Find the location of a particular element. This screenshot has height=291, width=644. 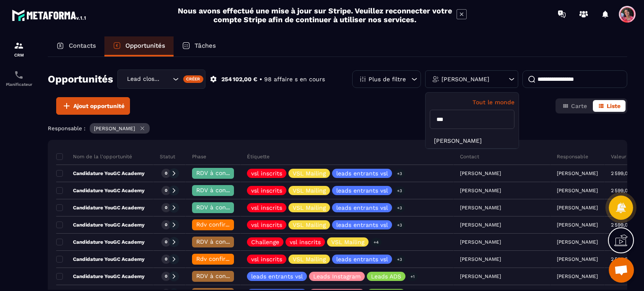

button: Carte is located at coordinates (574, 106).